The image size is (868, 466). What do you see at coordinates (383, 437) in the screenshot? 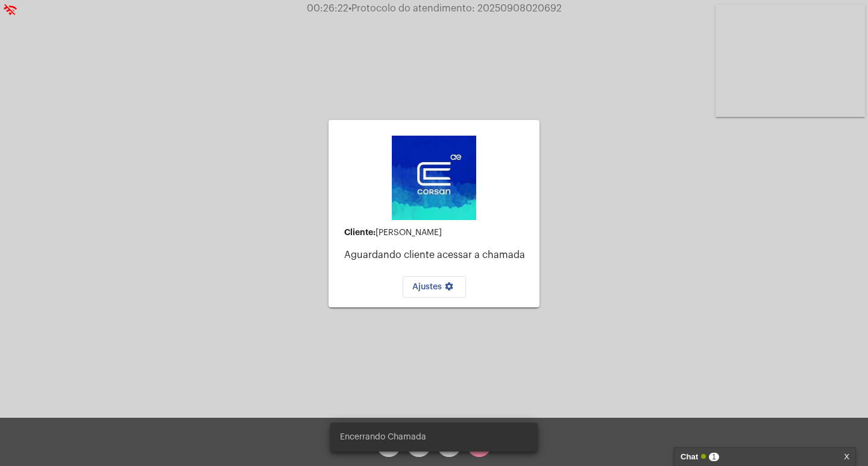
I see `span: Encerrando Chamada` at bounding box center [383, 437].